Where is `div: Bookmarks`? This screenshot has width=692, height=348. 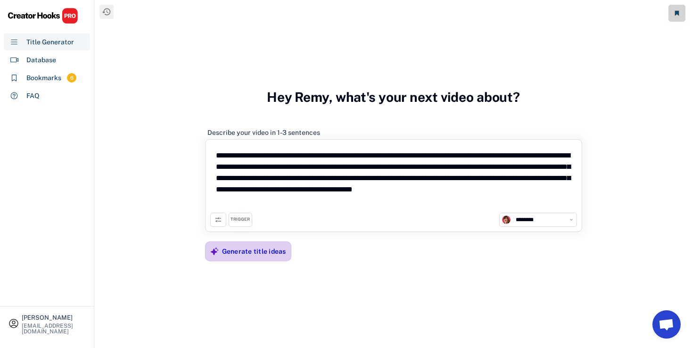
div: Bookmarks is located at coordinates (44, 78).